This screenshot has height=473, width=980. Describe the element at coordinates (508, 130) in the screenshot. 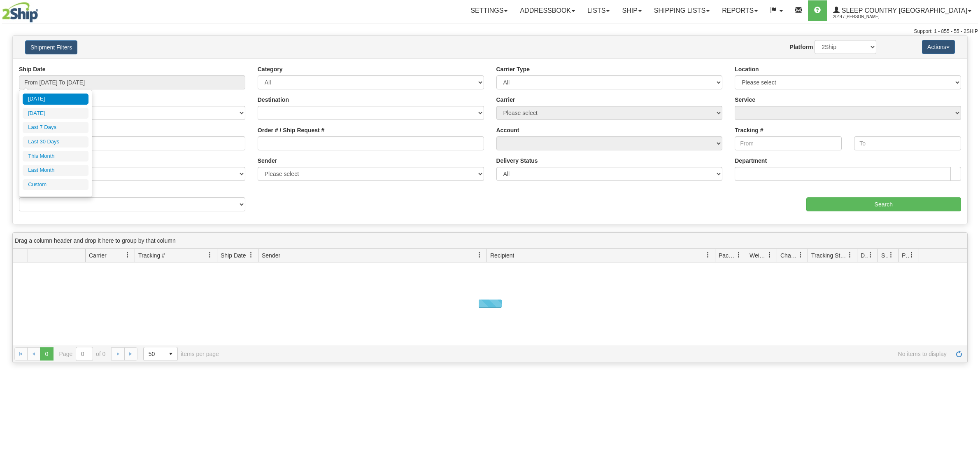

I see `label: Account` at that location.